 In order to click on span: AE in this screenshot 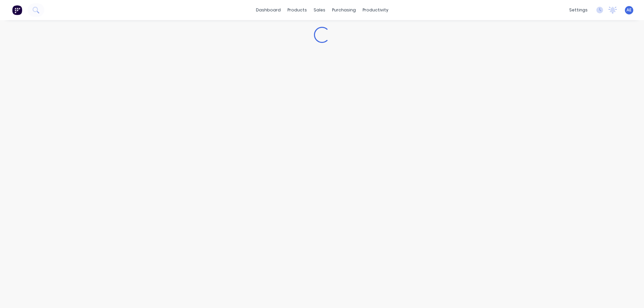, I will do `click(629, 10)`.